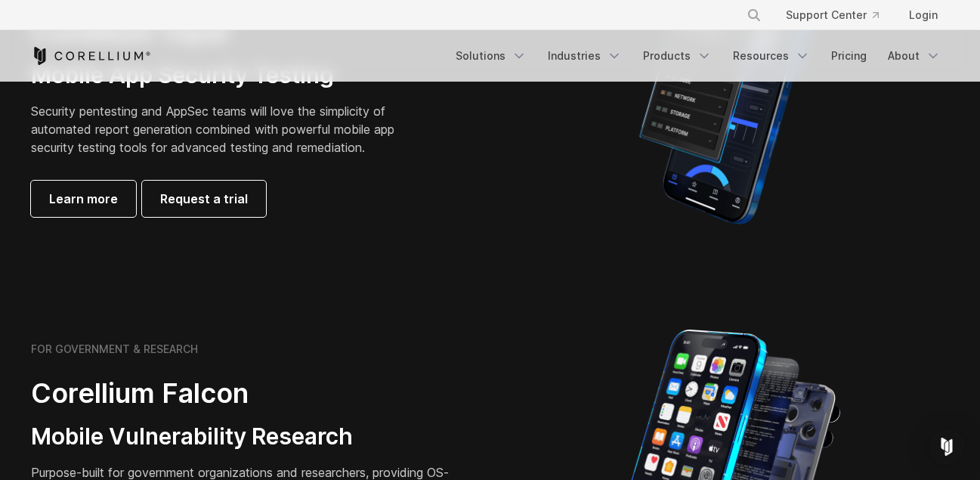 Image resolution: width=980 pixels, height=480 pixels. Describe the element at coordinates (204, 199) in the screenshot. I see `a: Request a trial` at that location.